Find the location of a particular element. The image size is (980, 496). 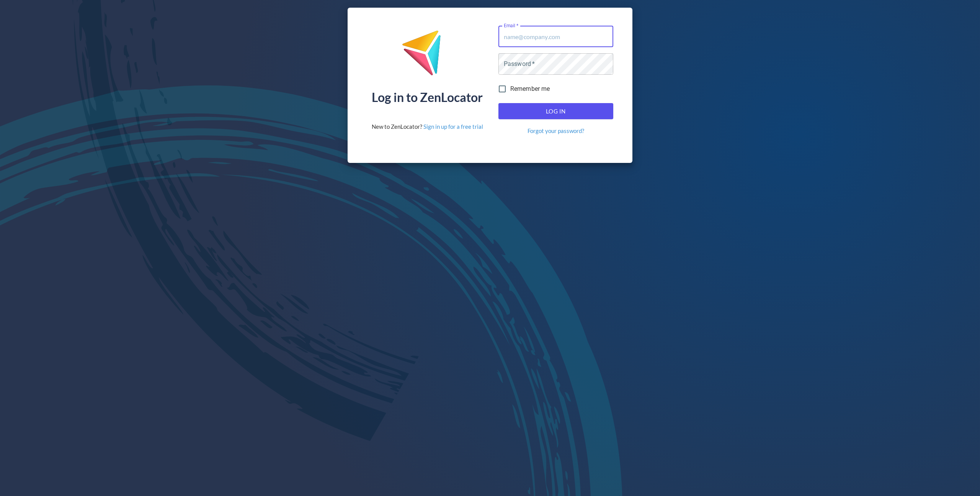

input: name@company.com is located at coordinates (556, 37).